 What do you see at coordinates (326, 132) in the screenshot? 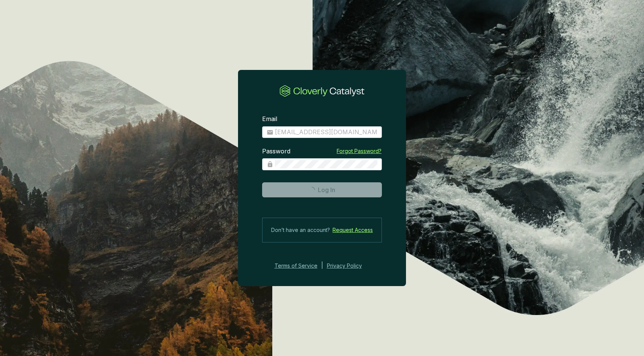
I see `input: Email` at bounding box center [326, 132].